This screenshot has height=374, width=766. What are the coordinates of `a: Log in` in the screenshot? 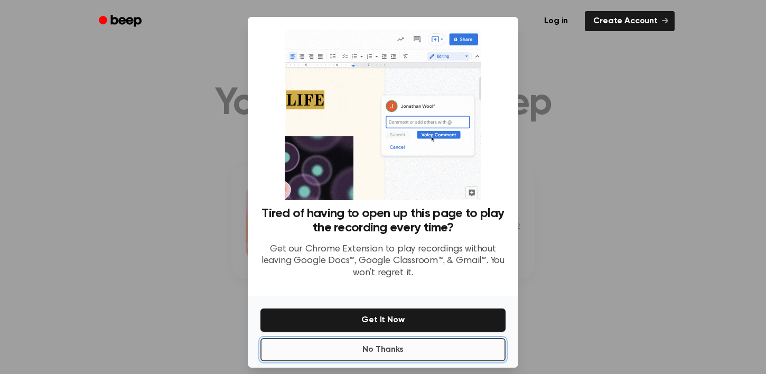 It's located at (556, 21).